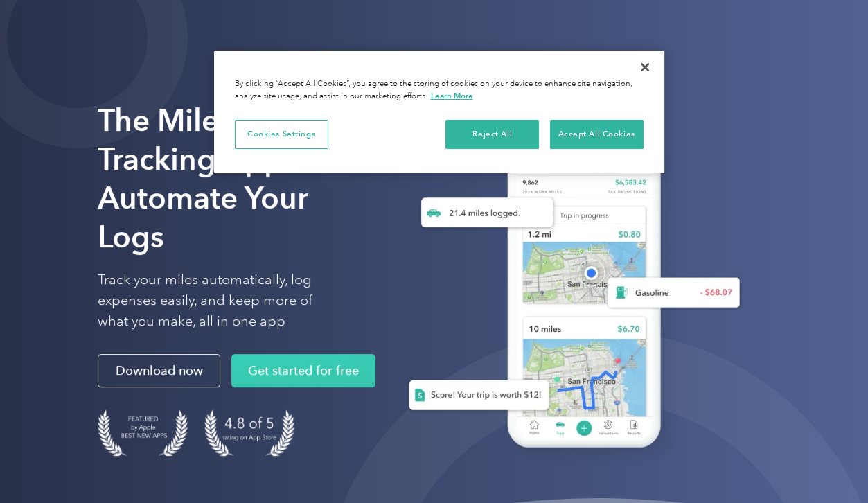 The height and width of the screenshot is (503, 868). What do you see at coordinates (281, 134) in the screenshot?
I see `button: Cookies Settings` at bounding box center [281, 134].